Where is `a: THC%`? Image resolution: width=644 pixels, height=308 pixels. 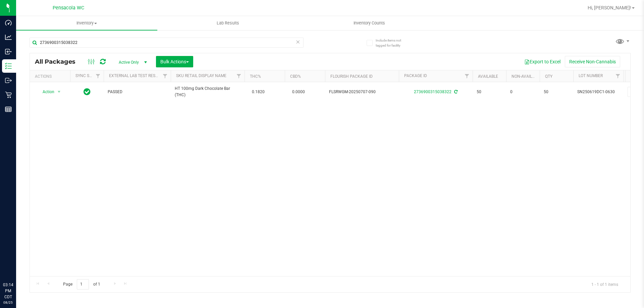 a: THC% is located at coordinates (255, 77).